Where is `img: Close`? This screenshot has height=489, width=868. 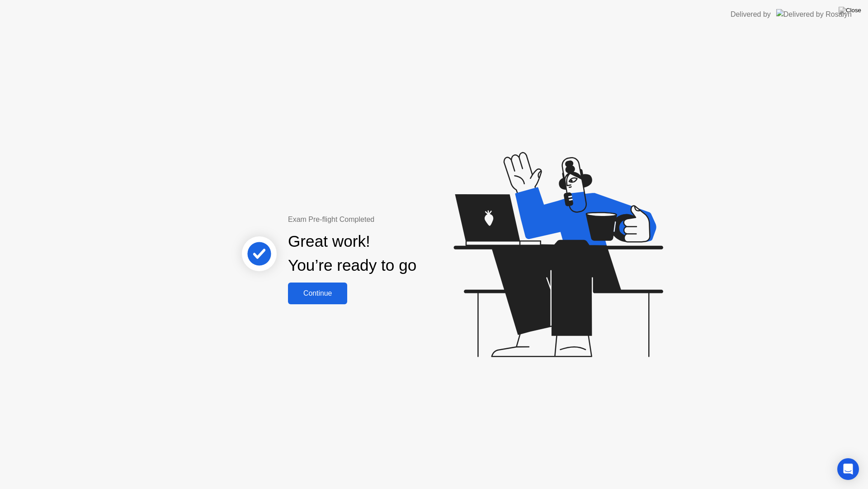 img: Close is located at coordinates (850, 10).